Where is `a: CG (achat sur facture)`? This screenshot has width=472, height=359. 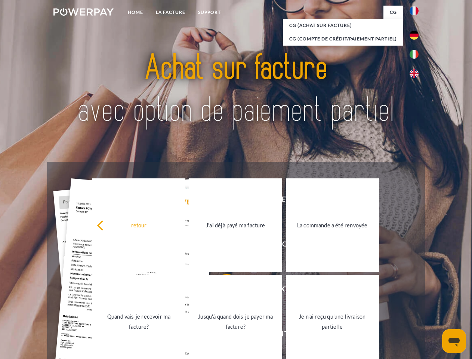
a: CG (achat sur facture) is located at coordinates (343, 25).